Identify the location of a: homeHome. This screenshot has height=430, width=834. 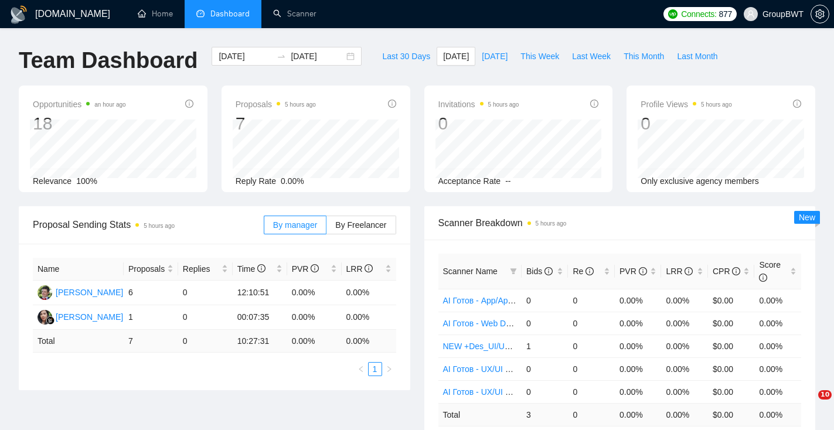
(155, 13).